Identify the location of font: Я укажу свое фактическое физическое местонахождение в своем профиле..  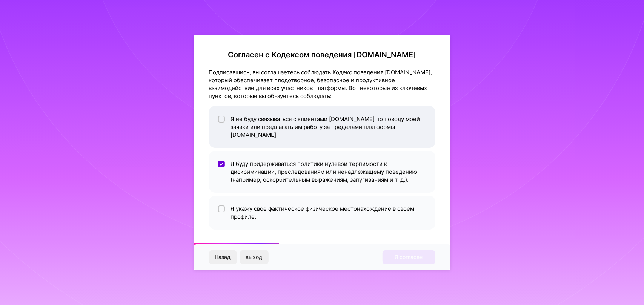
(322, 213).